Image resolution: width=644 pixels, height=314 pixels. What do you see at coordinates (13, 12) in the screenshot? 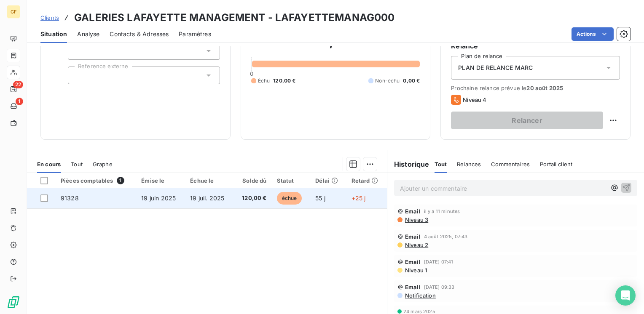
I see `div: GF` at bounding box center [13, 12].